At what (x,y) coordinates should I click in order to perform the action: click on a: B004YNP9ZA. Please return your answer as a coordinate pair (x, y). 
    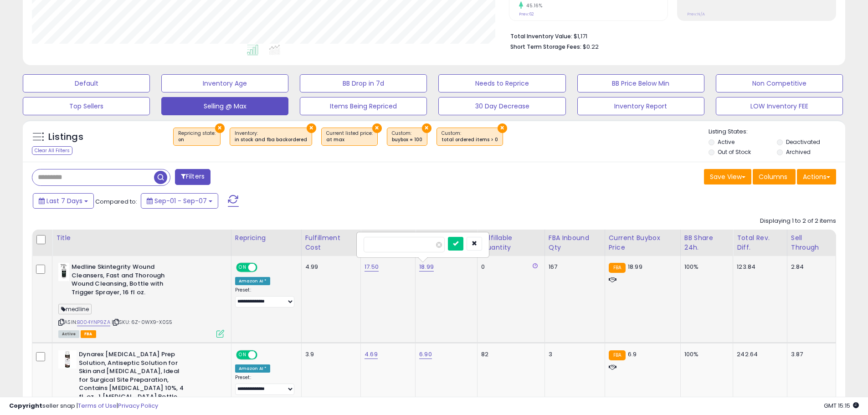
    Looking at the image, I should click on (94, 322).